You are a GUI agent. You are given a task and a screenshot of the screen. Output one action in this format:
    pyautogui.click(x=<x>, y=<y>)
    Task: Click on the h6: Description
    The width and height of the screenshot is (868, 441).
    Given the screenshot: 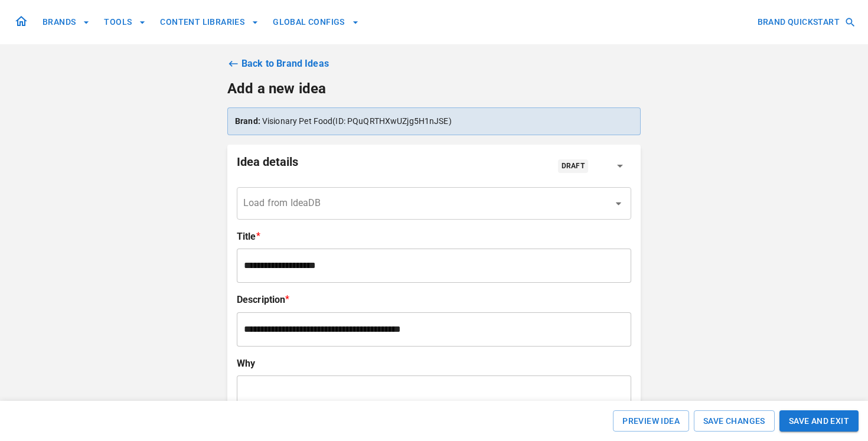 What is the action you would take?
    pyautogui.click(x=261, y=300)
    